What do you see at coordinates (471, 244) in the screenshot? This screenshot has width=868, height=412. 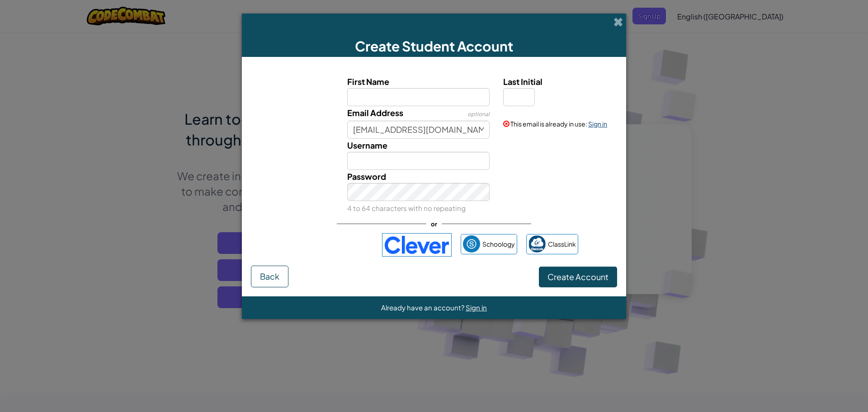 I see `img: schoology.png` at bounding box center [471, 244].